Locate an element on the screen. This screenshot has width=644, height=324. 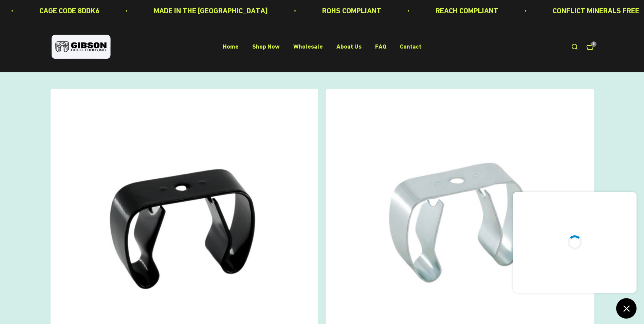
cart-count: 8 is located at coordinates (594, 44).